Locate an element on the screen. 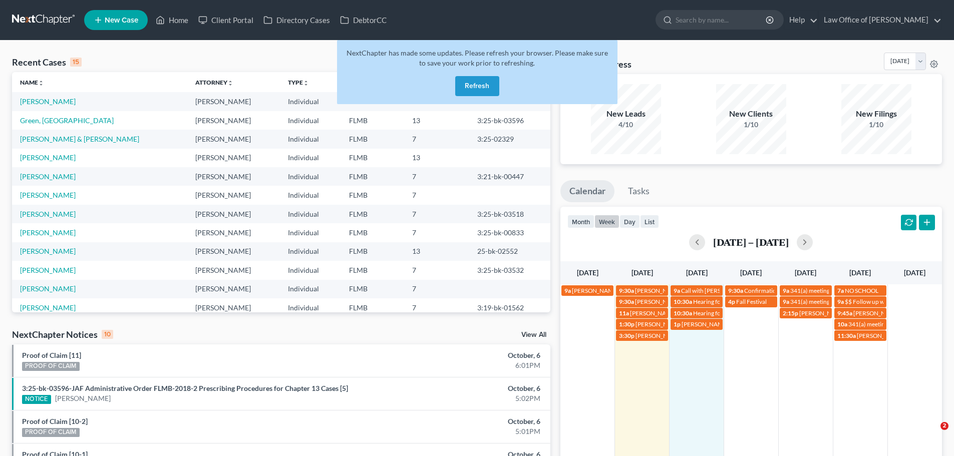  span: 10:30a is located at coordinates (682, 313).